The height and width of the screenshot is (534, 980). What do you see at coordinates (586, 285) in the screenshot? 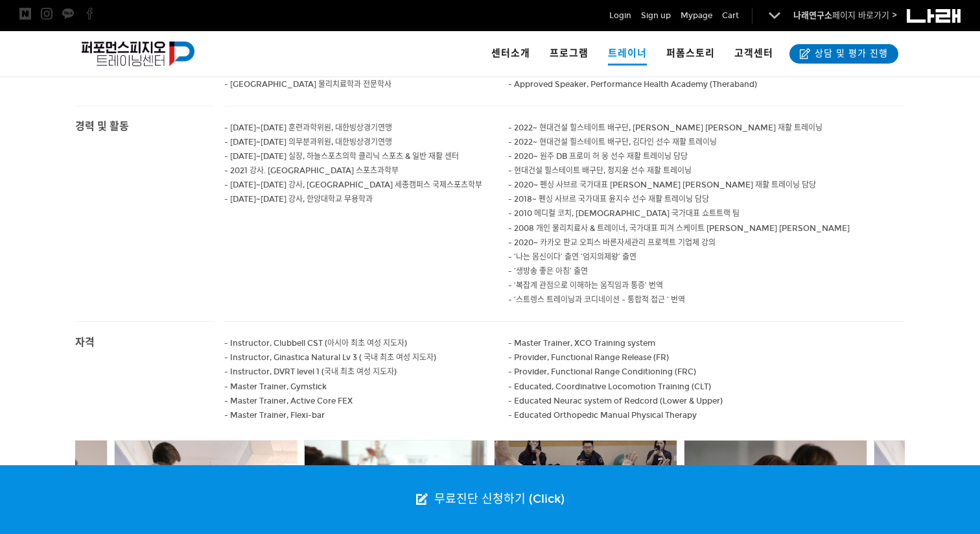
I see `span: - ‘복잡계 관점으로 이해하는 움직임과 통증’ 번역` at bounding box center [586, 285].